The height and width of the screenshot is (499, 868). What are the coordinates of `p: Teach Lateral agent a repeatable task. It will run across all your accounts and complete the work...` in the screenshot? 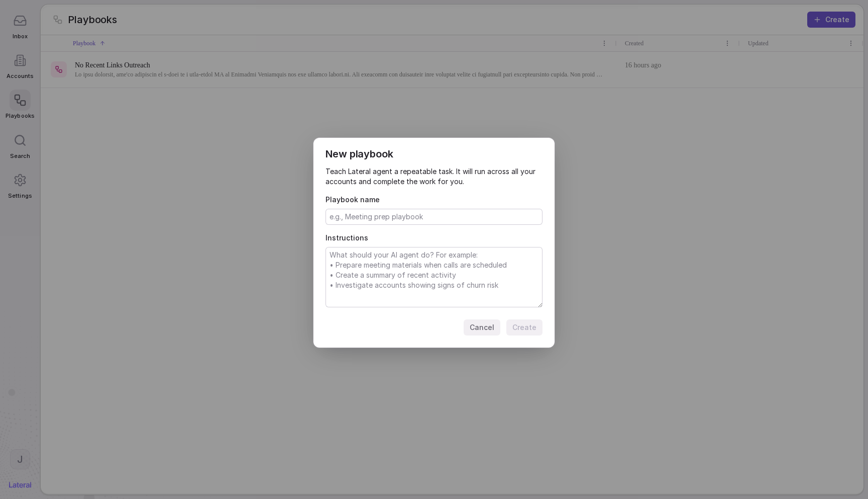 It's located at (434, 177).